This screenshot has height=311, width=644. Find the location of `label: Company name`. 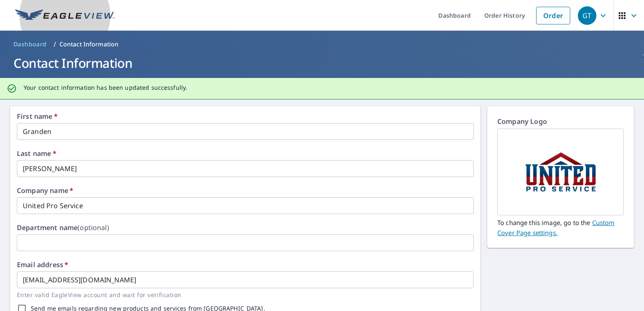

label: Company name is located at coordinates (45, 191).